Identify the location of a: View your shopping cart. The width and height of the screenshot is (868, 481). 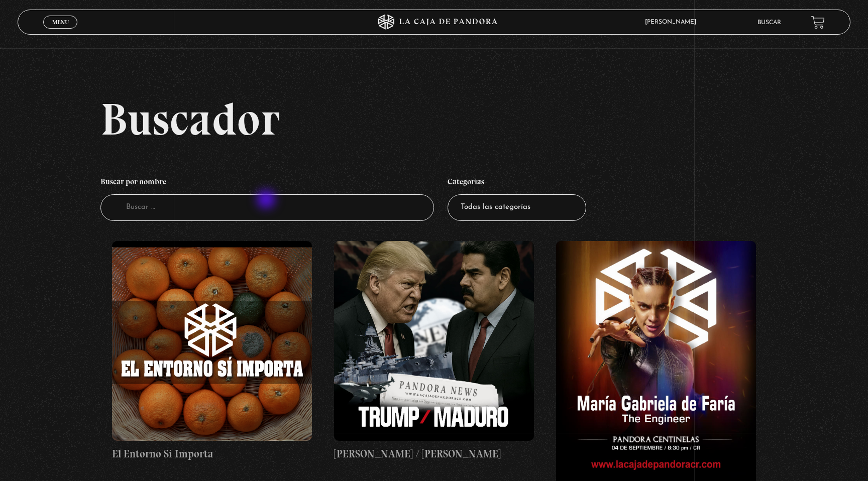
(818, 22).